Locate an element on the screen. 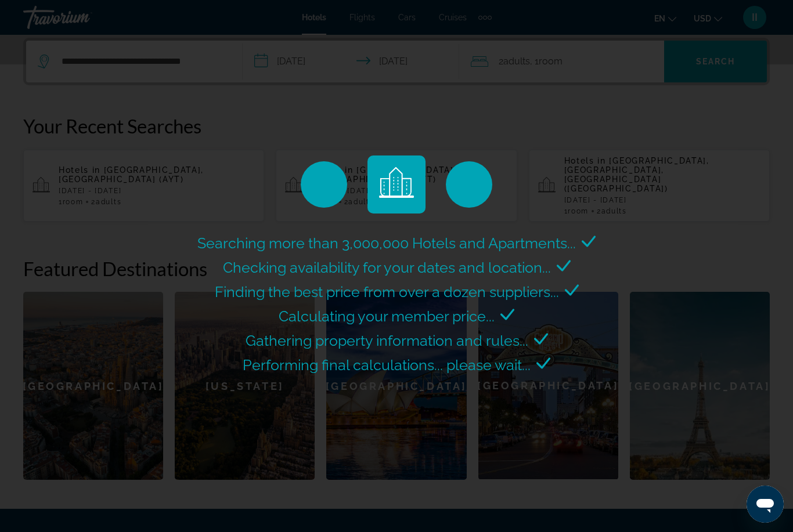 The width and height of the screenshot is (793, 532). span: Finding the best price from over a dozen suppliers... is located at coordinates (387, 292).